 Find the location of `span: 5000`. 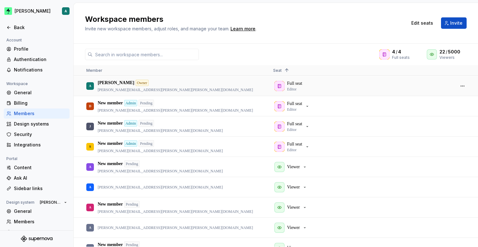

span: 5000 is located at coordinates (454, 52).